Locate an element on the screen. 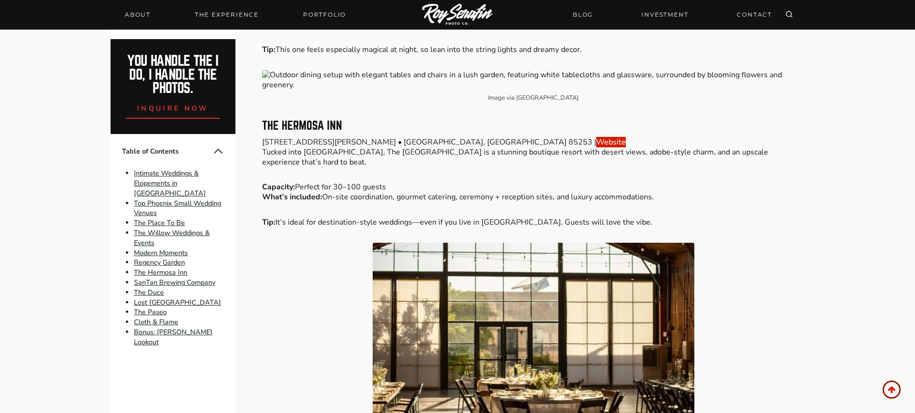 This screenshot has height=413, width=915. nav: Primary Navigation is located at coordinates (235, 15).